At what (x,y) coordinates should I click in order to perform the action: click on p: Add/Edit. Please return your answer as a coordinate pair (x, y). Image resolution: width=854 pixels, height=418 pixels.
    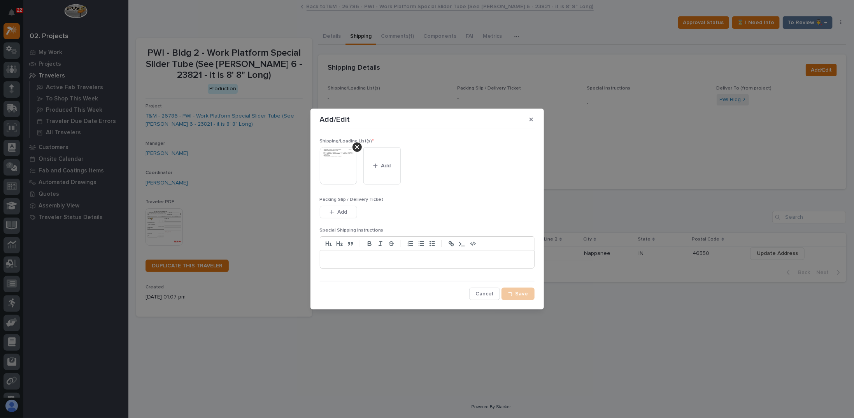
    Looking at the image, I should click on (335, 119).